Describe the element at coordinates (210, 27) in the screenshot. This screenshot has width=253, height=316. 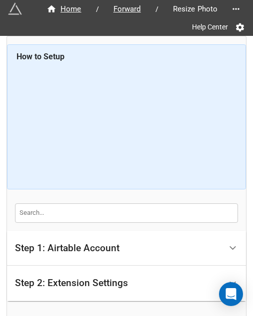
I see `a: Help Center` at that location.